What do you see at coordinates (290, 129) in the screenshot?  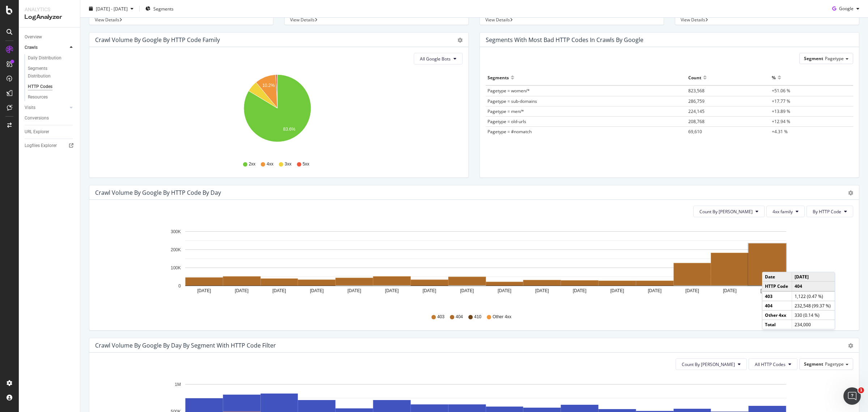 I see `text: 83.6%` at bounding box center [290, 129].